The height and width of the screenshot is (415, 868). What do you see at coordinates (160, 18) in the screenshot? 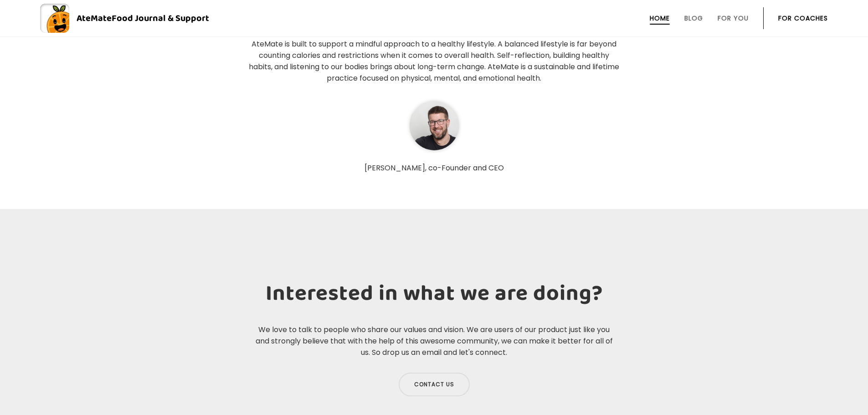
I see `span: Food Journal & Support` at bounding box center [160, 18].